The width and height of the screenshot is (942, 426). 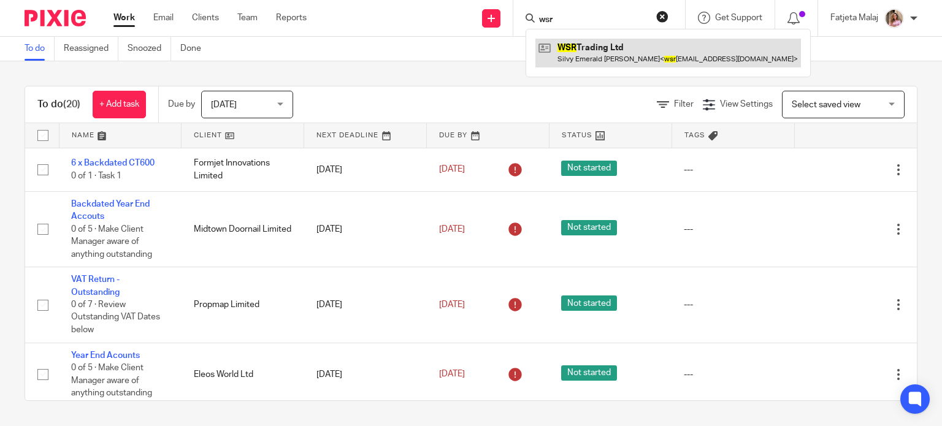 I want to click on a: Snoozed, so click(x=149, y=48).